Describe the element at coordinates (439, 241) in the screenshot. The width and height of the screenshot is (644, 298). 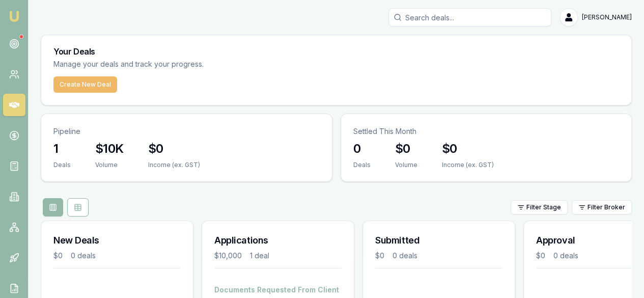
I see `h3: Submitted` at that location.